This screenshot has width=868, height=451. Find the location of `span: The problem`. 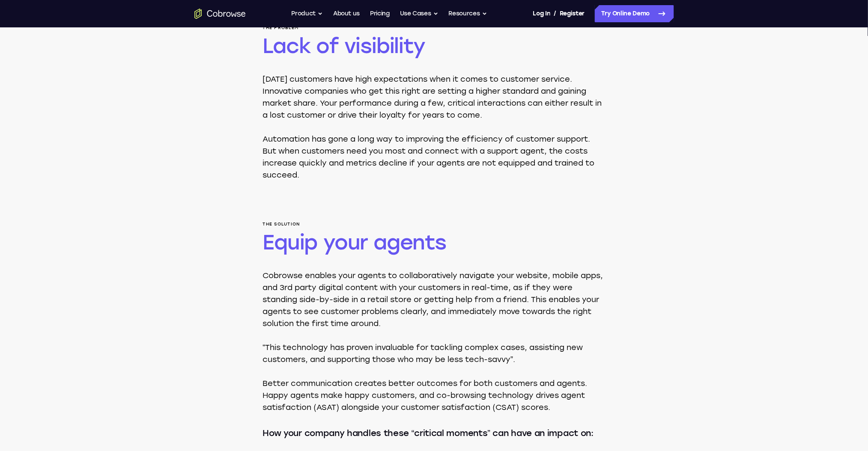

span: The problem is located at coordinates (434, 28).